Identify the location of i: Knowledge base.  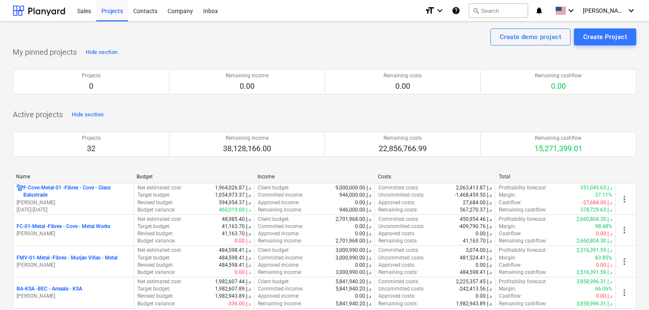
(456, 11).